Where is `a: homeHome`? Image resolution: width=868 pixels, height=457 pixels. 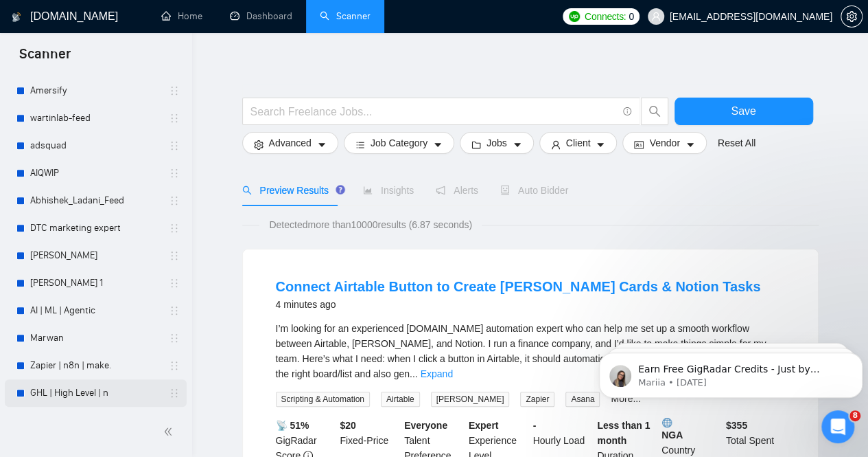 a: homeHome is located at coordinates (182, 16).